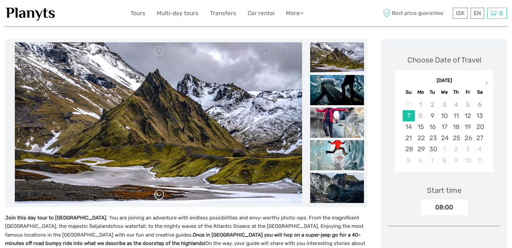 The image size is (512, 248). Describe the element at coordinates (444, 105) in the screenshot. I see `div: Not available Wednesday, September 3rd, 2025` at that location.